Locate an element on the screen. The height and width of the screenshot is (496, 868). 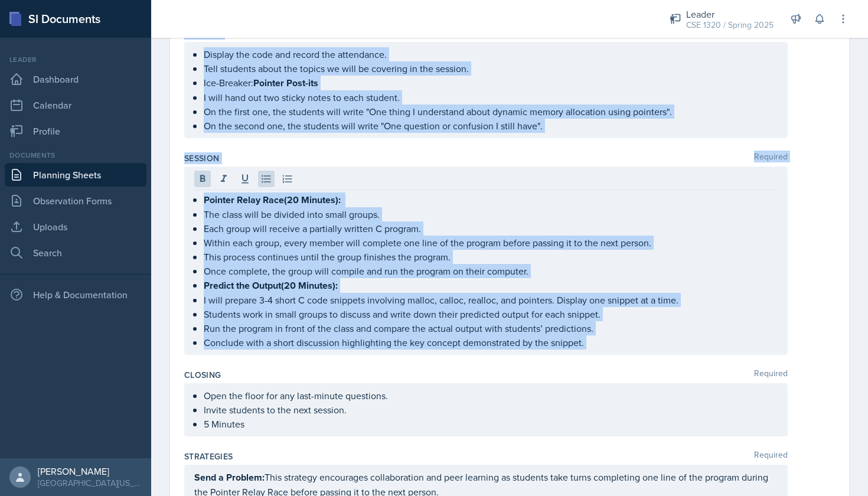
a: Planning Sheets is located at coordinates (76, 175).